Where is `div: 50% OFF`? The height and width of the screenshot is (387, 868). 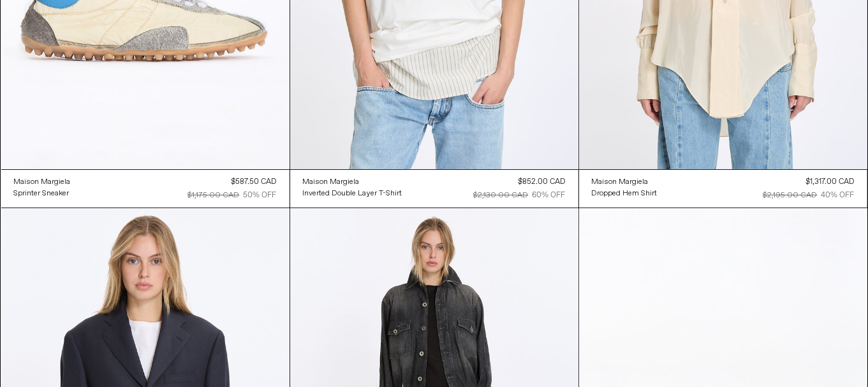
div: 50% OFF is located at coordinates (261, 195).